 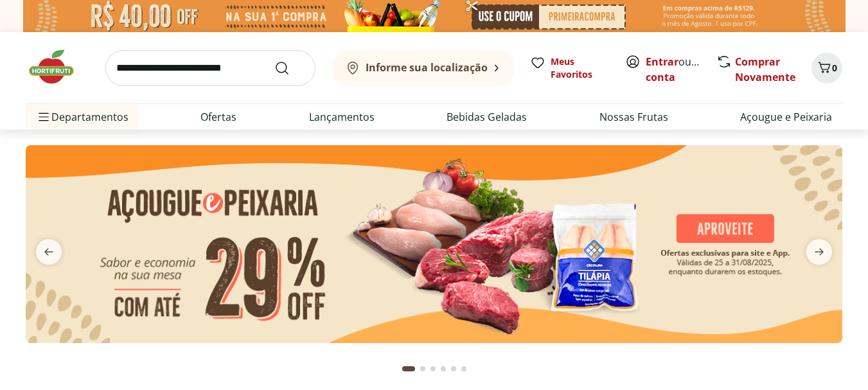 I want to click on button: Current page from fs-carousel, so click(x=408, y=369).